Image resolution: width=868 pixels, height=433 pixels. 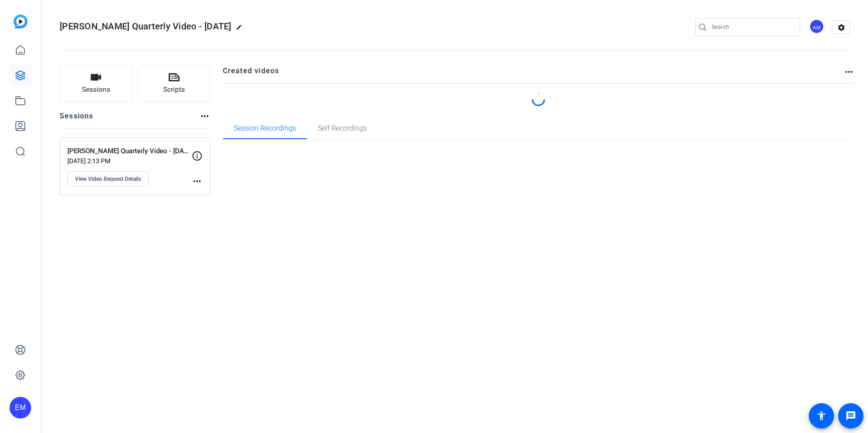 What do you see at coordinates (242, 29) in the screenshot?
I see `mat-icon: edit` at bounding box center [242, 29].